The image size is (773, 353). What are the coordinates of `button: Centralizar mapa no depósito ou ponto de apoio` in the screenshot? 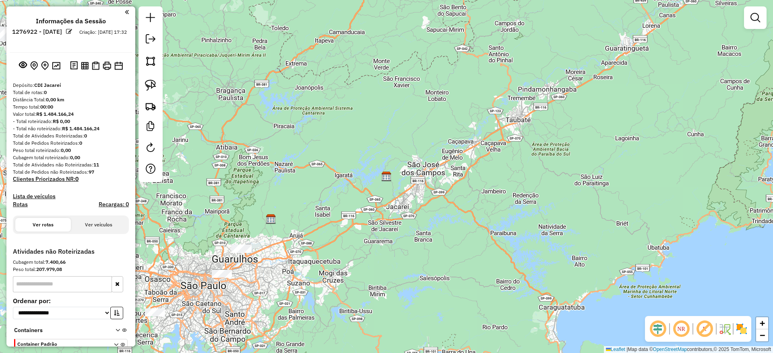 It's located at (34, 66).